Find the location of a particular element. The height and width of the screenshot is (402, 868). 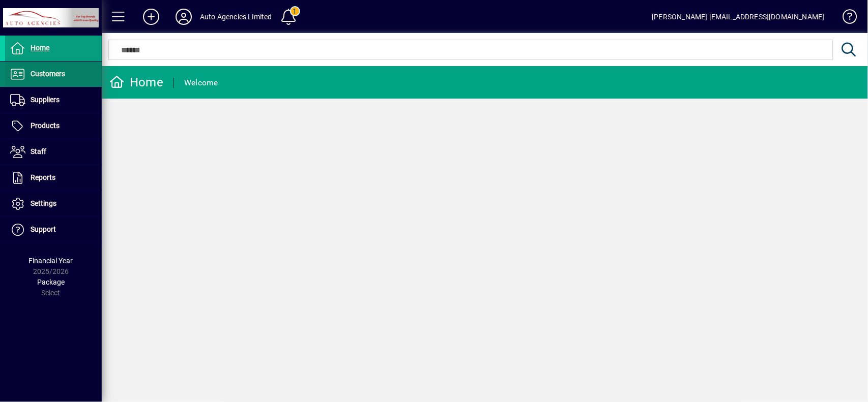

span: Package is located at coordinates (51, 282).